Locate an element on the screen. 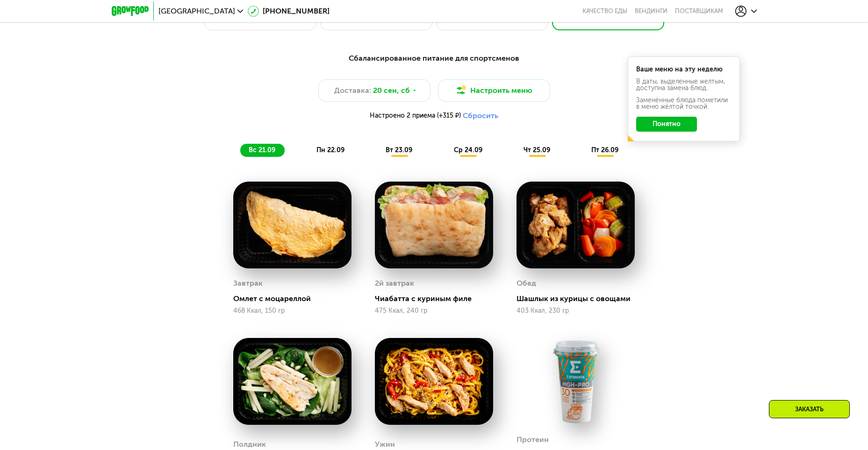 This screenshot has height=450, width=868. span: ср 24.09 is located at coordinates (468, 150).